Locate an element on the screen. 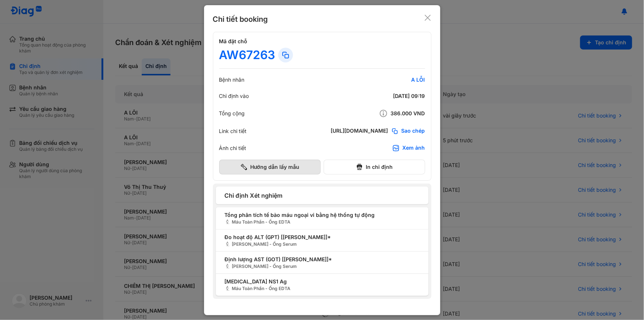 Image resolution: width=644 pixels, height=320 pixels. div: Bệnh nhân is located at coordinates (232, 80).